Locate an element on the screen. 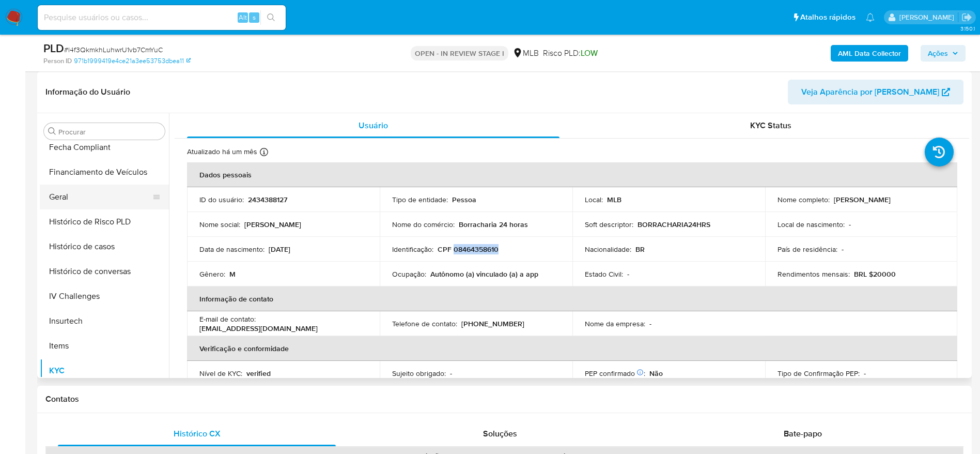 The width and height of the screenshot is (980, 454). p: Nacionalidade : is located at coordinates (608, 250).